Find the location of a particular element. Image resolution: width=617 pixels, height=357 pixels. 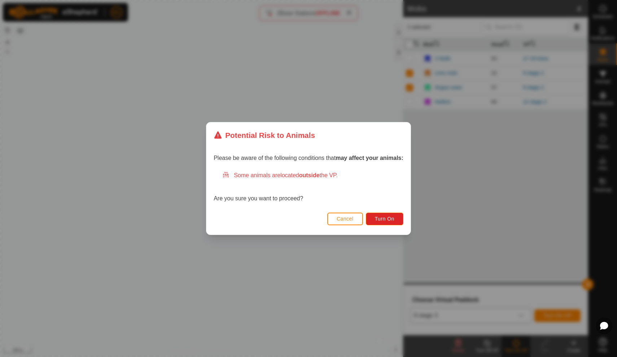

button: Turn On is located at coordinates (384, 219).